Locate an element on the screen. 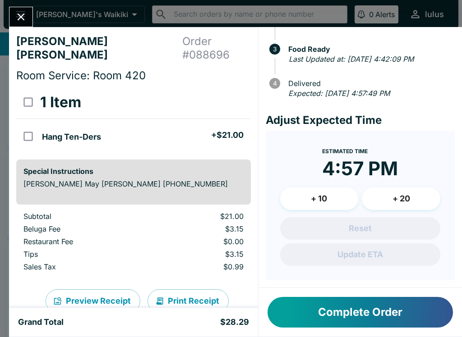  button: Close is located at coordinates (21, 17).